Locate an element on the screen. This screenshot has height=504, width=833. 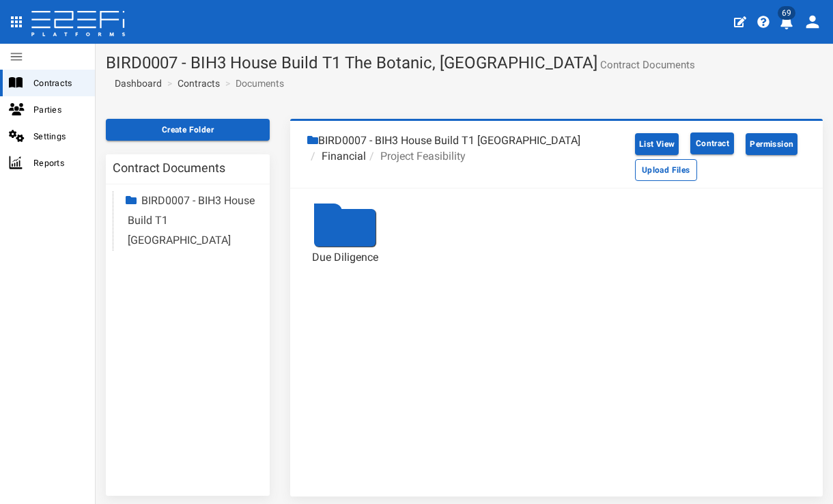
button: Create Folder is located at coordinates (188, 130).